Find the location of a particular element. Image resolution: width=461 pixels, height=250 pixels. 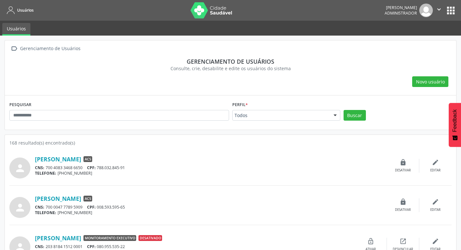

span: Desativado is located at coordinates (150, 238).